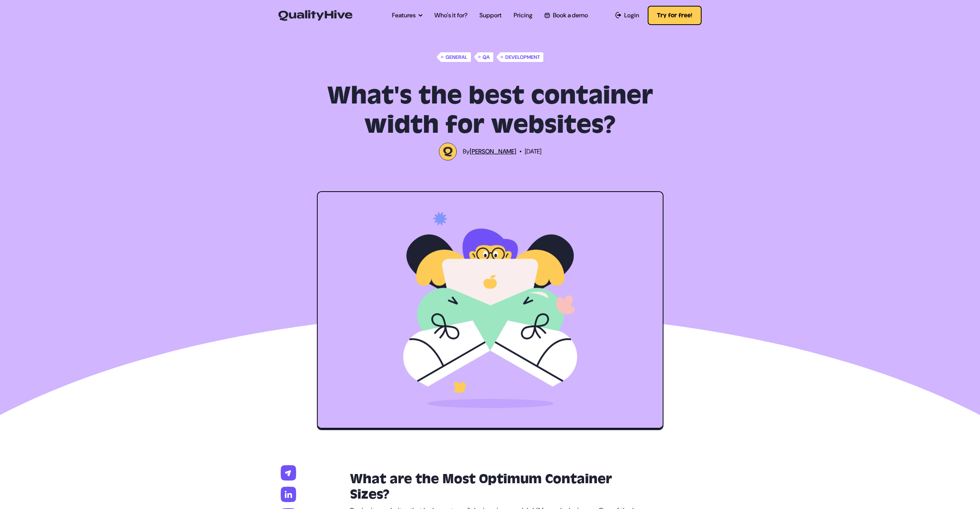 This screenshot has height=509, width=980. I want to click on span: General, so click(457, 57).